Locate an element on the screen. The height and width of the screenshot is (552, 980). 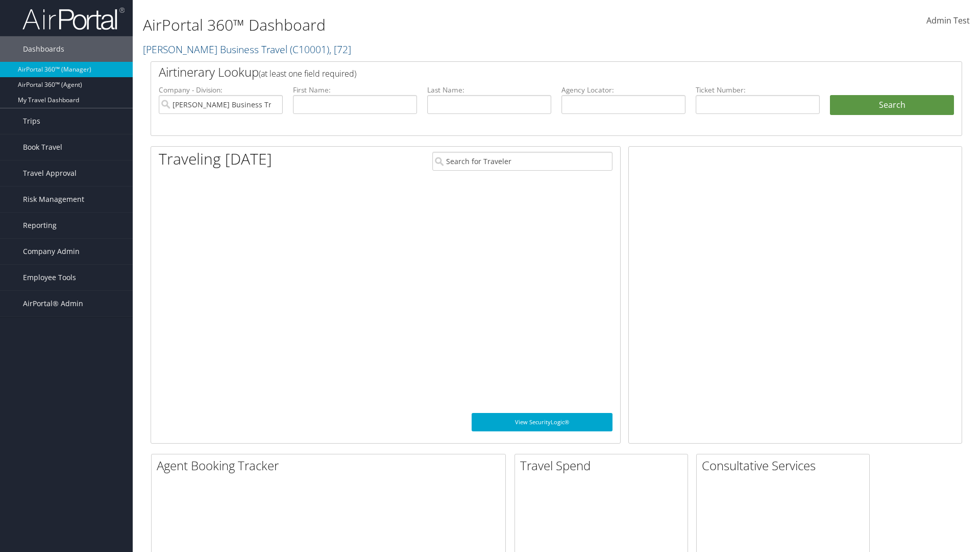
input: Search for Traveler is located at coordinates (523, 161).